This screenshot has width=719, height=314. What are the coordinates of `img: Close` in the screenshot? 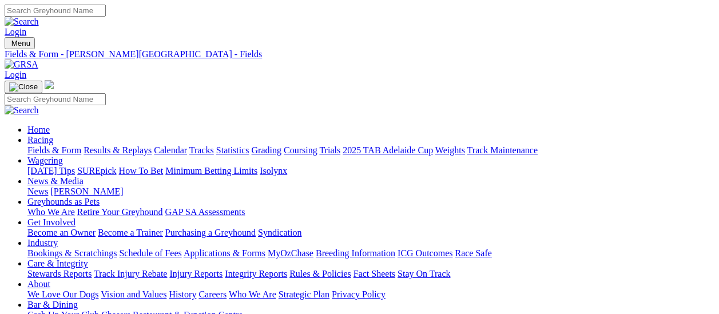 It's located at (23, 87).